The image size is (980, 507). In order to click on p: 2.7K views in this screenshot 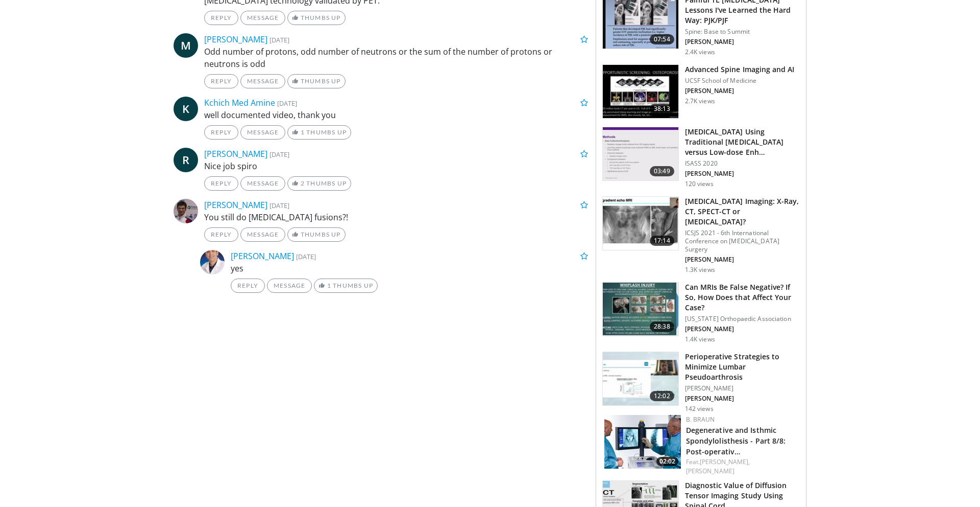, I will do `click(700, 101)`.